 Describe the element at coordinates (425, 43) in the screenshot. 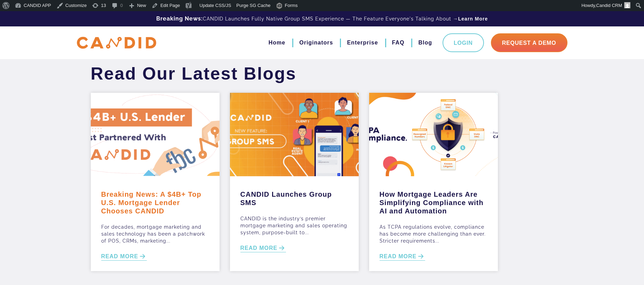

I see `a: Blog` at that location.